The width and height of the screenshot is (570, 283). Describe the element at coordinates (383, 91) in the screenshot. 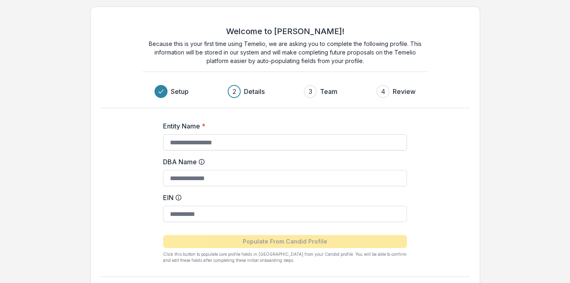

I see `div: 4` at that location.